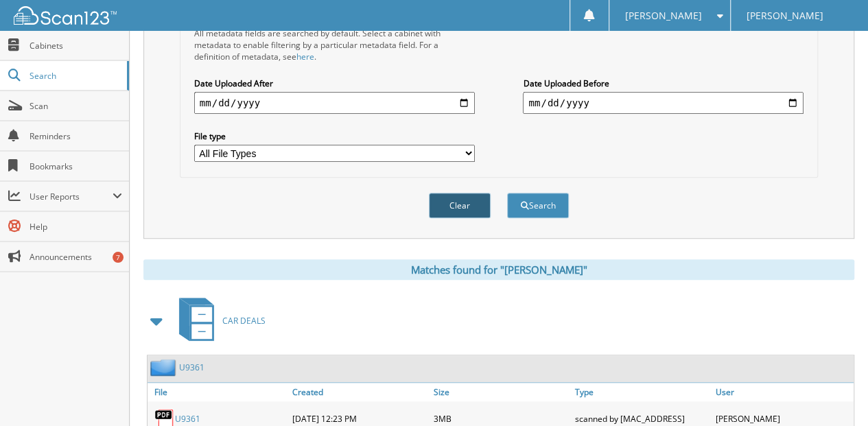  What do you see at coordinates (118, 257) in the screenshot?
I see `div: 7` at bounding box center [118, 257].